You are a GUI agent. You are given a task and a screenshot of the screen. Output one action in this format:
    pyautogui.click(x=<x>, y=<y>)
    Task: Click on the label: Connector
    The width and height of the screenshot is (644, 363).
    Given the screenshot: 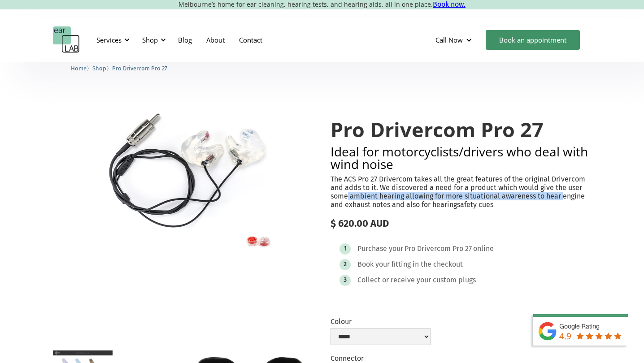 What is the action you would take?
    pyautogui.click(x=380, y=358)
    